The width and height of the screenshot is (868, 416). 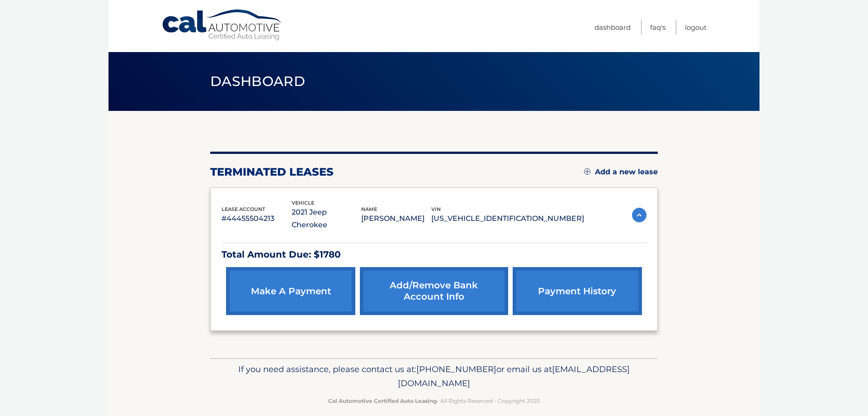 I want to click on span: vin, so click(x=435, y=209).